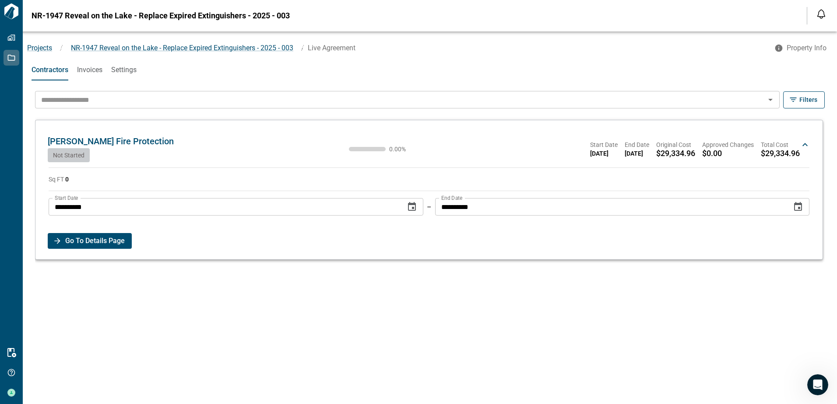 The height and width of the screenshot is (404, 837). What do you see at coordinates (801, 48) in the screenshot?
I see `button: Property Info` at bounding box center [801, 48].